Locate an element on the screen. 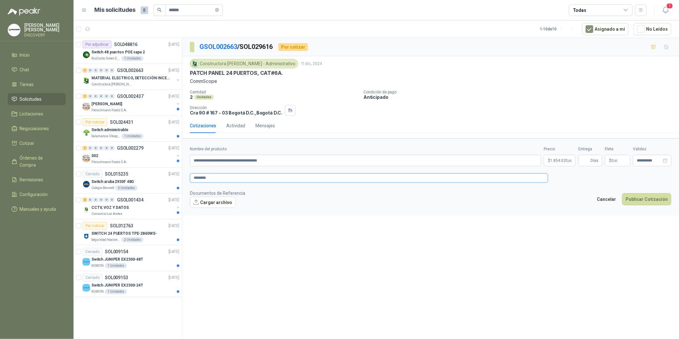 This screenshot has height=339, width=679. div: Mensajes is located at coordinates (265, 126).